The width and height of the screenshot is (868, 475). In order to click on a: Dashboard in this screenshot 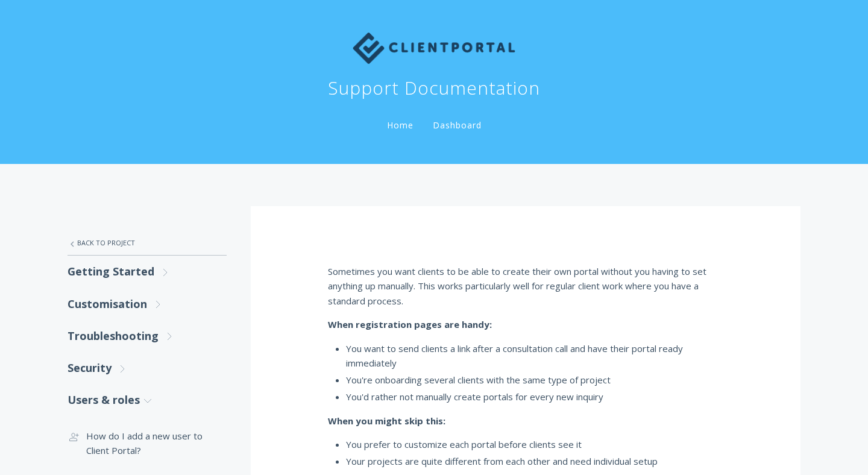, I will do `click(457, 125)`.